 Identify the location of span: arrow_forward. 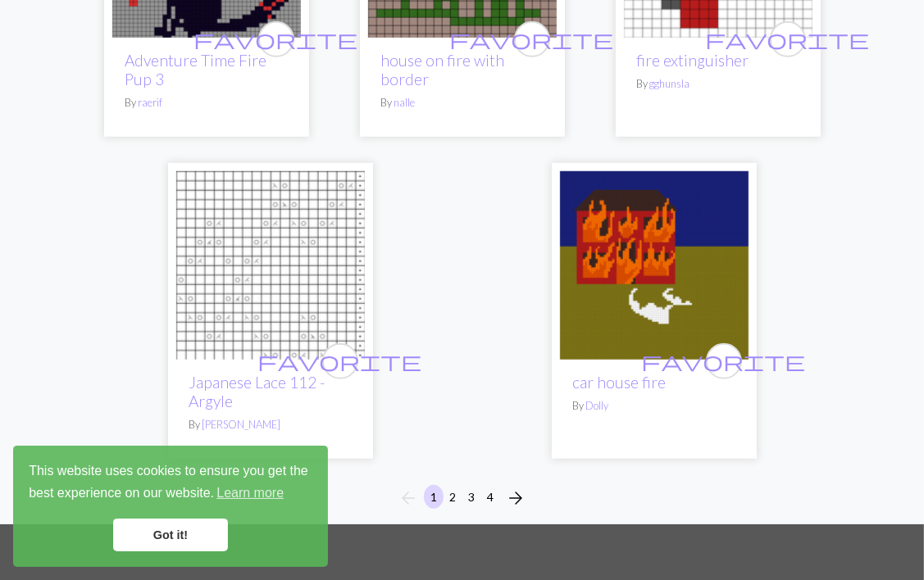
(515, 498).